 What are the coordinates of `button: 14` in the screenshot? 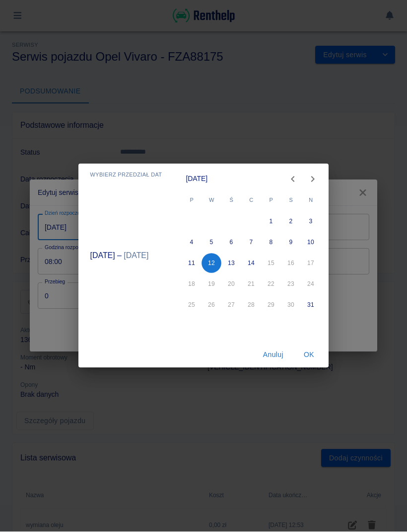 It's located at (252, 263).